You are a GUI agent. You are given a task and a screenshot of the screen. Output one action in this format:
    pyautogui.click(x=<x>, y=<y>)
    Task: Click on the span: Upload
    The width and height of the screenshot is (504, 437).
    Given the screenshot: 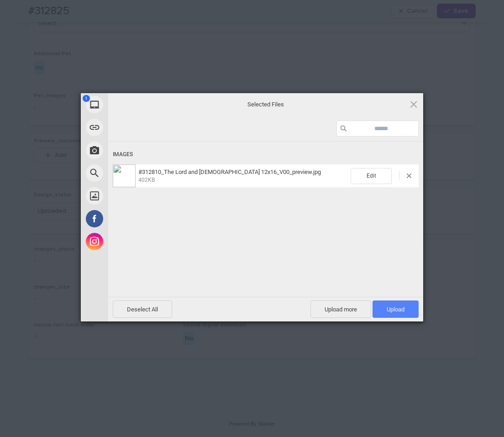 What is the action you would take?
    pyautogui.click(x=396, y=309)
    